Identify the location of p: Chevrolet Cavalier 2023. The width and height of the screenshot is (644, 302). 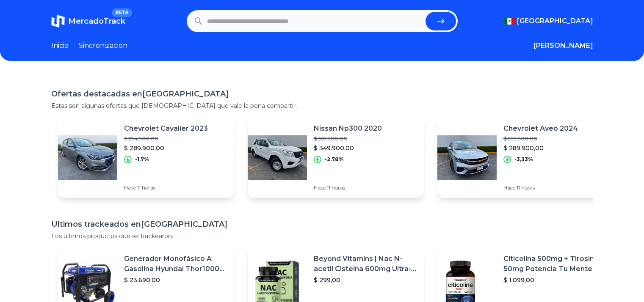
(166, 129).